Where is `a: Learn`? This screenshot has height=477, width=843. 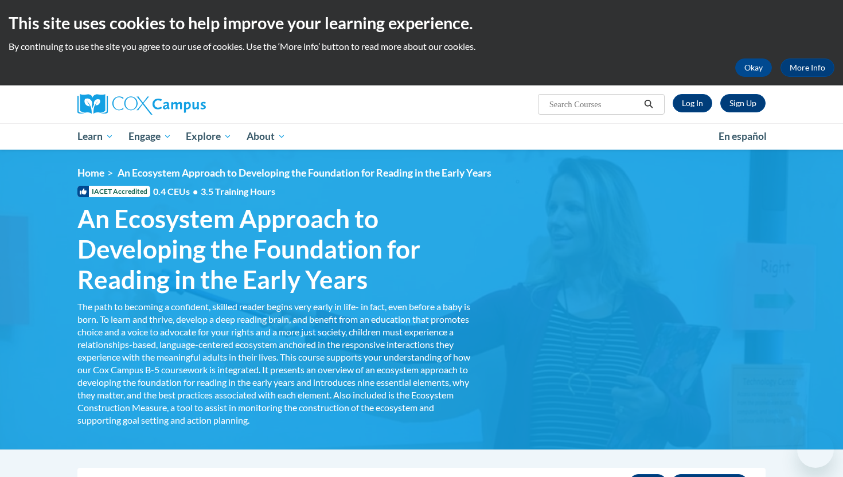 a: Learn is located at coordinates (95, 137).